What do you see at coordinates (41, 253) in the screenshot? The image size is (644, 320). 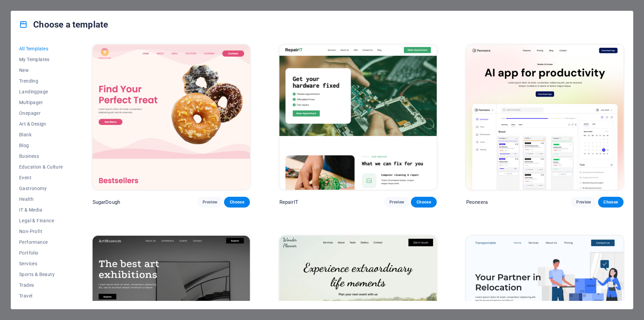 I see `button: Portfolio` at bounding box center [41, 253].